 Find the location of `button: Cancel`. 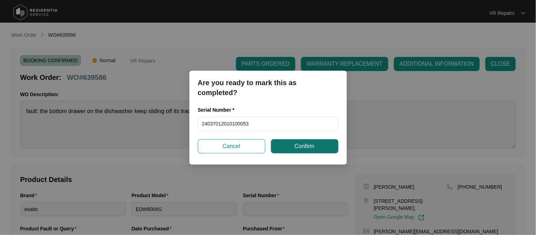

button: Cancel is located at coordinates (231, 146).